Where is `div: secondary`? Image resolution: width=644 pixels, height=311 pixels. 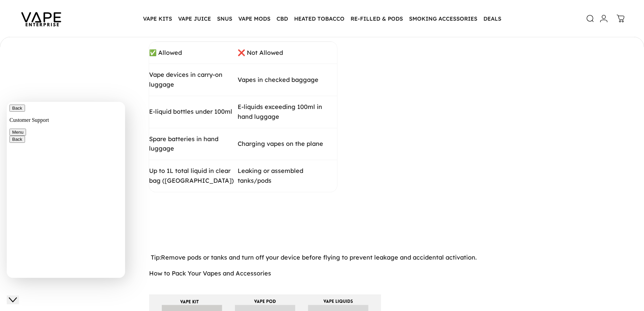
div: secondary is located at coordinates (59, 30).